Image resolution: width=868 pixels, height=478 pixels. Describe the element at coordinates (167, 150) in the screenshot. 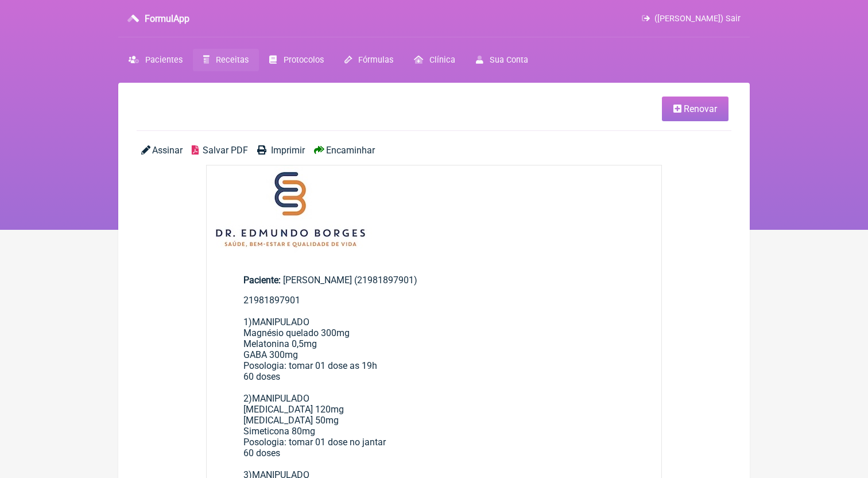

I see `span: Assinar` at that location.